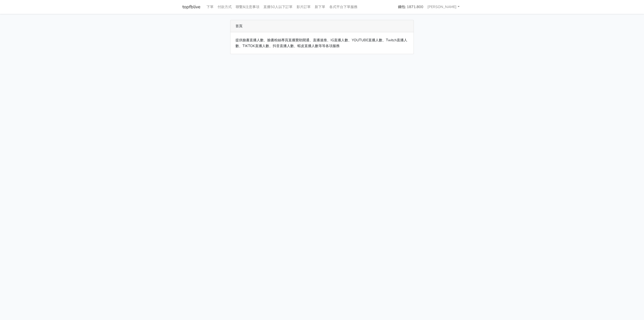 This screenshot has width=644, height=320. Describe the element at coordinates (225, 7) in the screenshot. I see `a: 付款方式` at that location.